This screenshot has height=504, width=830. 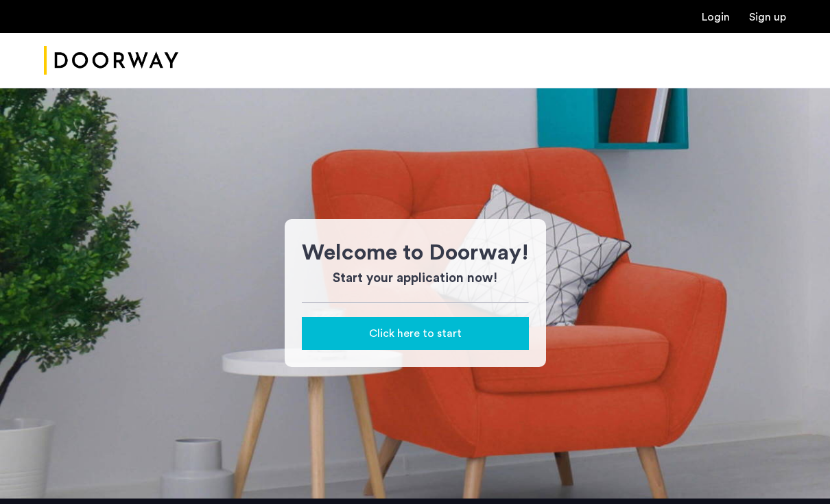 What do you see at coordinates (415, 252) in the screenshot?
I see `h1: Welcome to Doorway!` at bounding box center [415, 252].